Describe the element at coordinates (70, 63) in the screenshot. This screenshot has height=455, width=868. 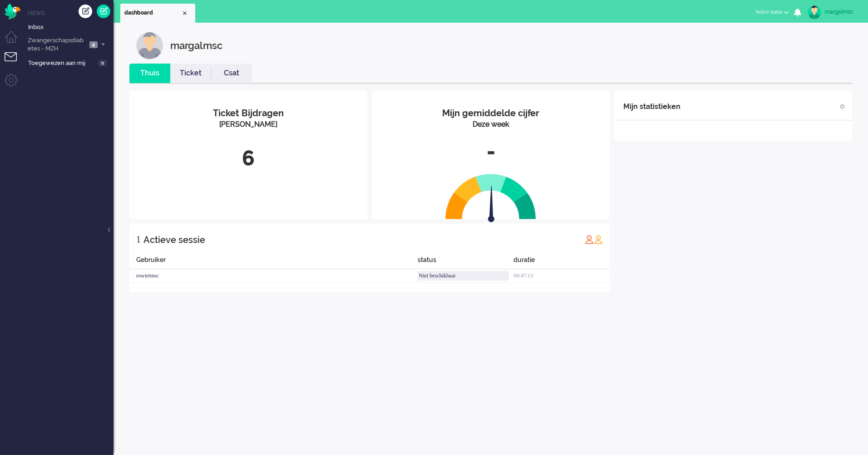
I see `a: Toegewezen aan mij 0` at that location.